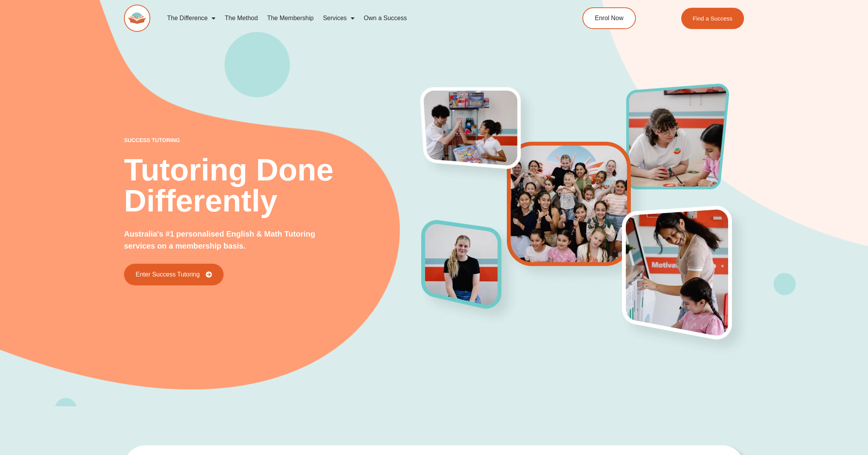  Describe the element at coordinates (802, 411) in the screenshot. I see `div: Chat Widget` at that location.